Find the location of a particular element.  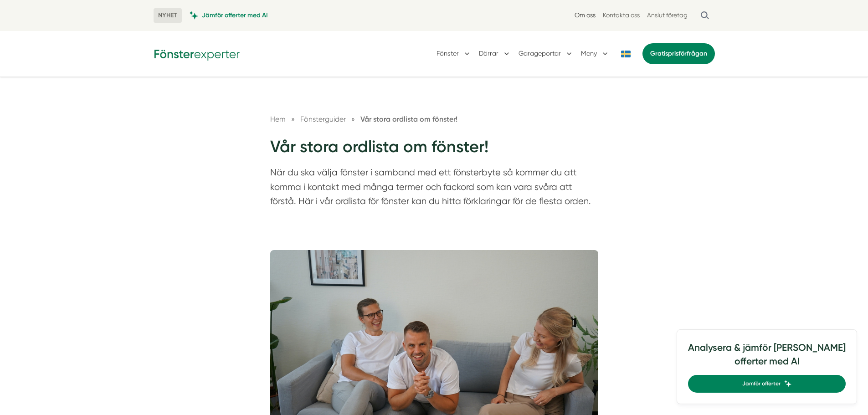

span: Hem is located at coordinates (278, 119).